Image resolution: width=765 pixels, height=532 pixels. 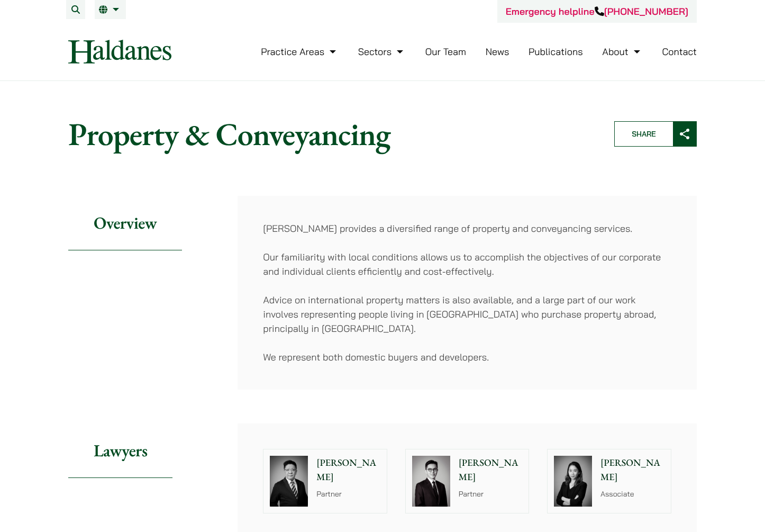 What do you see at coordinates (622, 51) in the screenshot?
I see `a: About` at bounding box center [622, 51].